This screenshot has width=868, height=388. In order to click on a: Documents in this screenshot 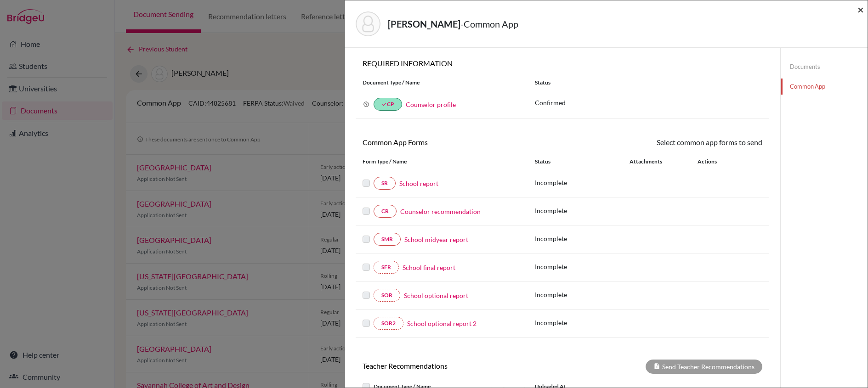, I will do `click(824, 66)`.